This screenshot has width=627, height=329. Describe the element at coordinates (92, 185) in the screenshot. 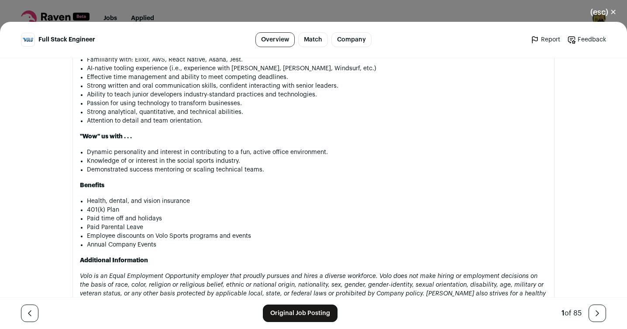

I see `strong: Benefits` at that location.